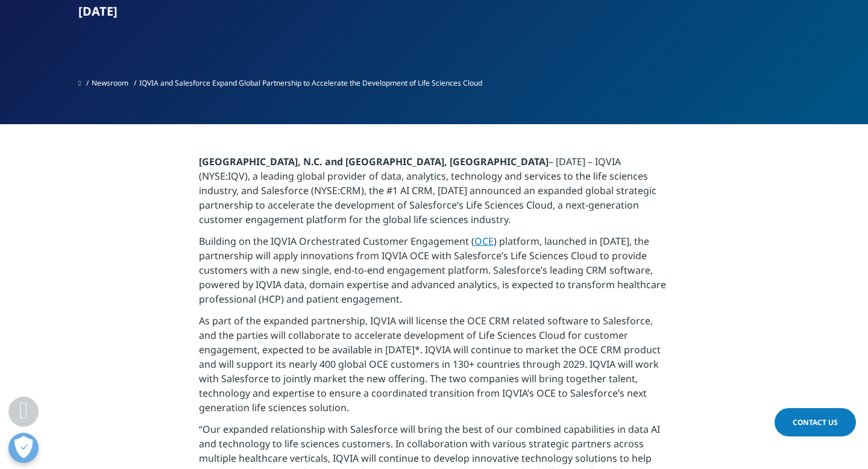 This screenshot has width=868, height=469. Describe the element at coordinates (815, 422) in the screenshot. I see `a: Contact Us` at that location.